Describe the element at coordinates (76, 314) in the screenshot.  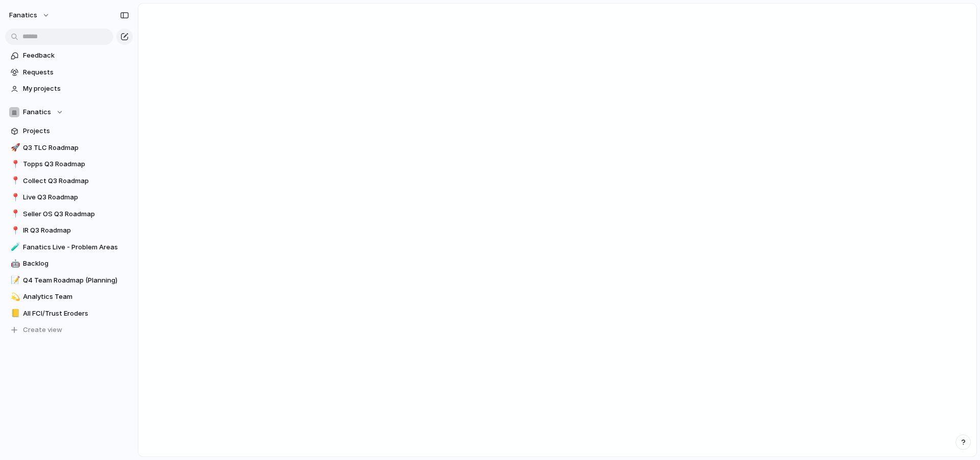
I see `span: All FCI/Trust Eroders` at that location.